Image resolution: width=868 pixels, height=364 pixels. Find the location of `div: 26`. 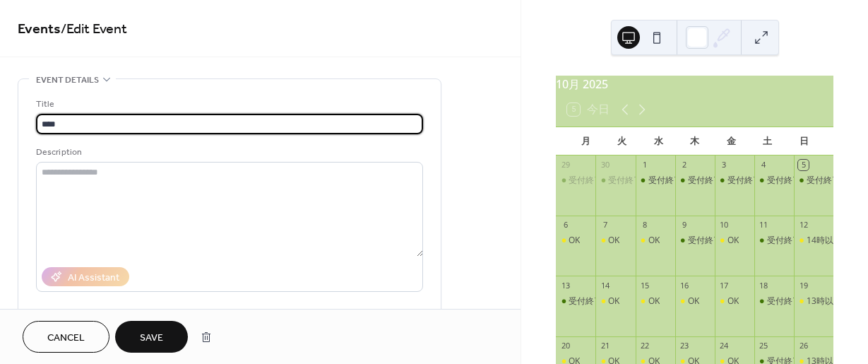

div: 26 is located at coordinates (803, 345).